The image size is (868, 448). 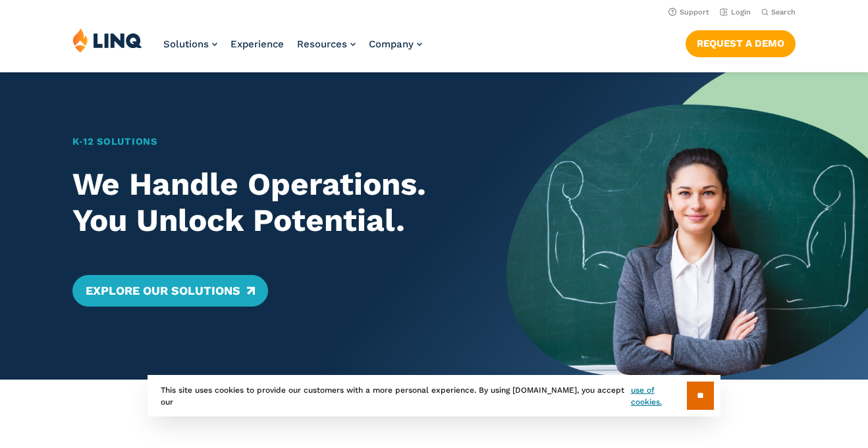 I want to click on a: Company, so click(x=395, y=44).